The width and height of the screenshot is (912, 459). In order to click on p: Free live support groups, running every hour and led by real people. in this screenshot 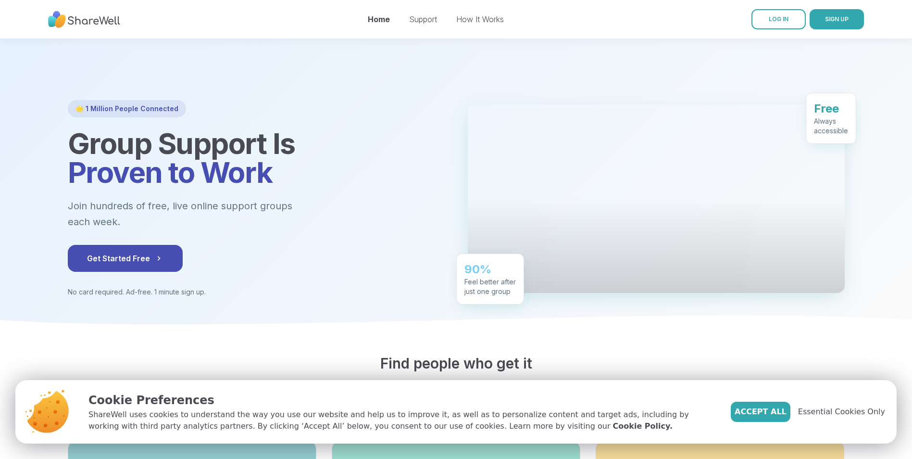, I will do `click(456, 395)`.